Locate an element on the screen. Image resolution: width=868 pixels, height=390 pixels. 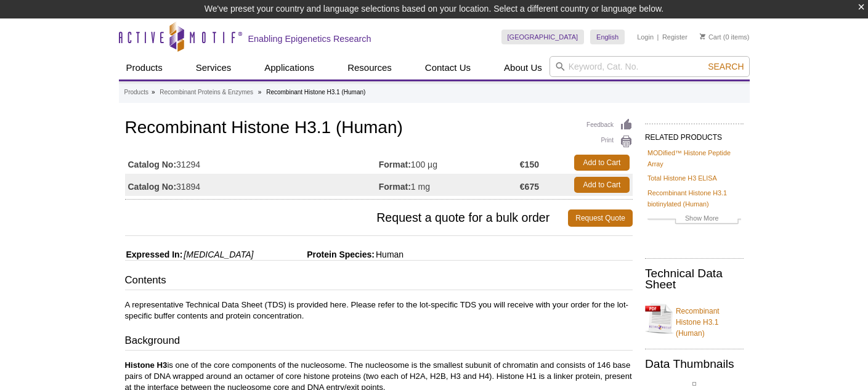
a: Request Quote is located at coordinates (600, 218).